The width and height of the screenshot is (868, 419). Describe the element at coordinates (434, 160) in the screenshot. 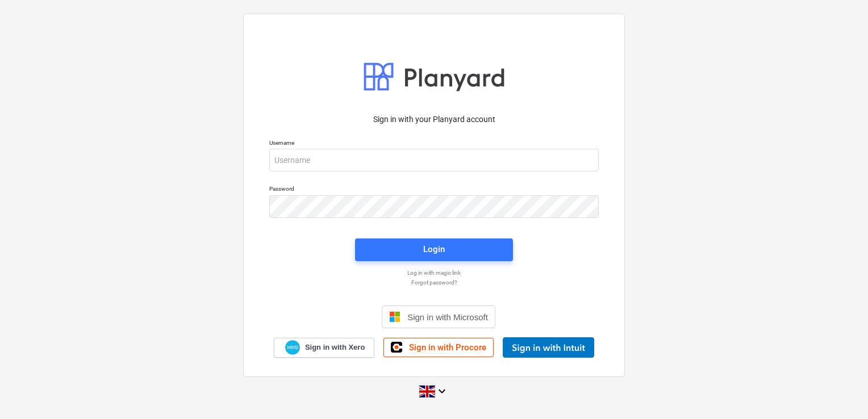

I see `input: Username` at that location.